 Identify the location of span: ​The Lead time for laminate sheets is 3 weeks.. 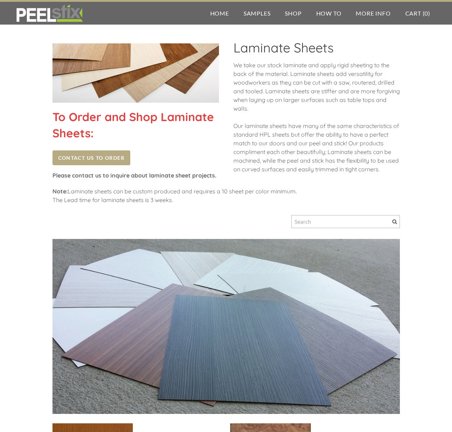
(112, 200).